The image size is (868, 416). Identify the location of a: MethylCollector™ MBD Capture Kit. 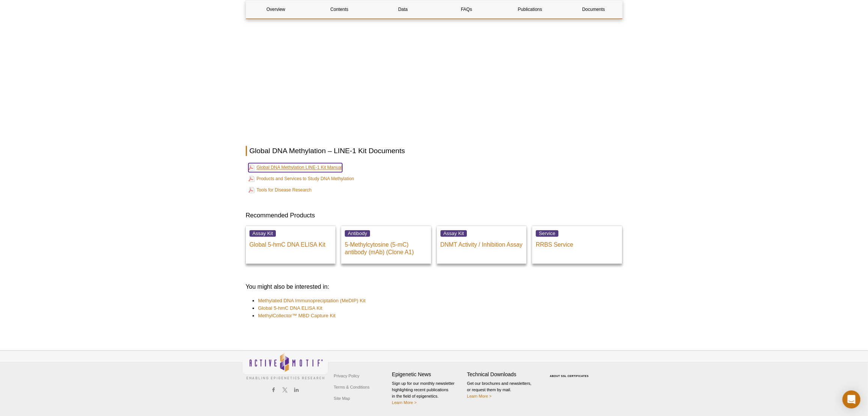
(297, 316).